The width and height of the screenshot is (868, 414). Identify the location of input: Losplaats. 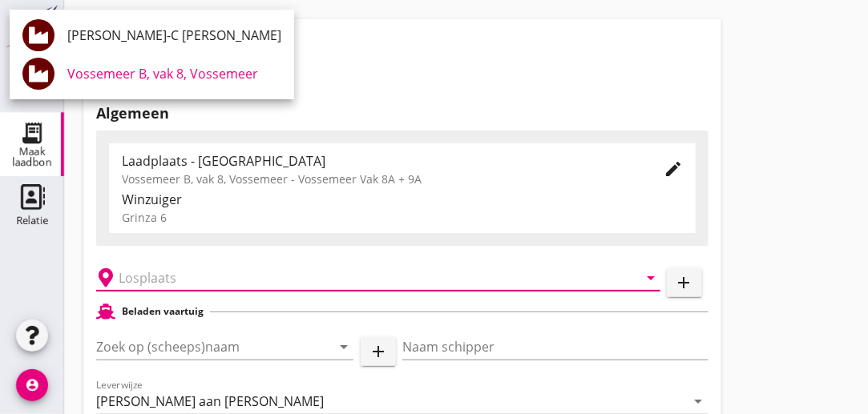
(367, 278).